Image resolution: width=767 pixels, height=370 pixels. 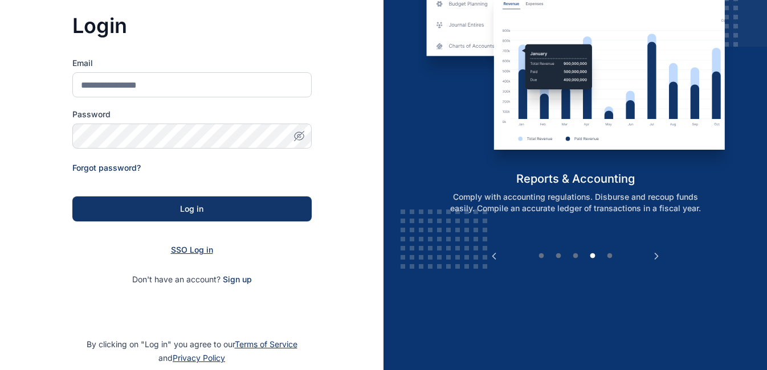 What do you see at coordinates (558, 256) in the screenshot?
I see `button: 2` at bounding box center [558, 256].